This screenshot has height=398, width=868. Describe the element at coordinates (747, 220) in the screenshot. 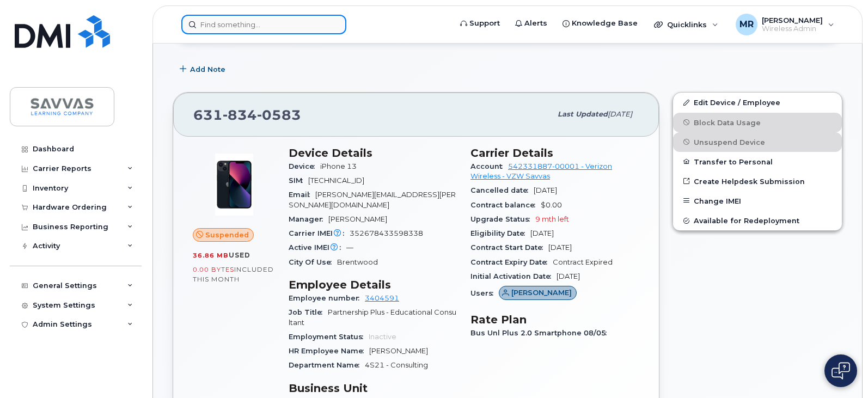

I see `span: Available for Redeployment` at that location.